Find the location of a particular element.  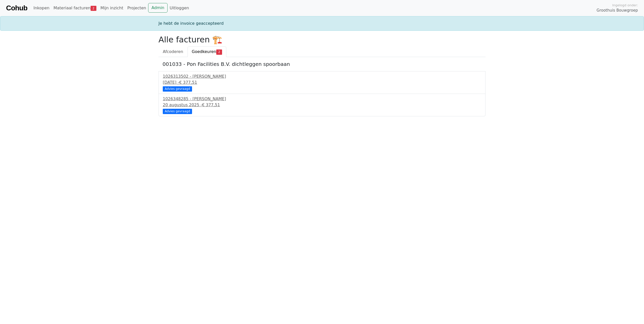

a: Projecten is located at coordinates (136, 8).